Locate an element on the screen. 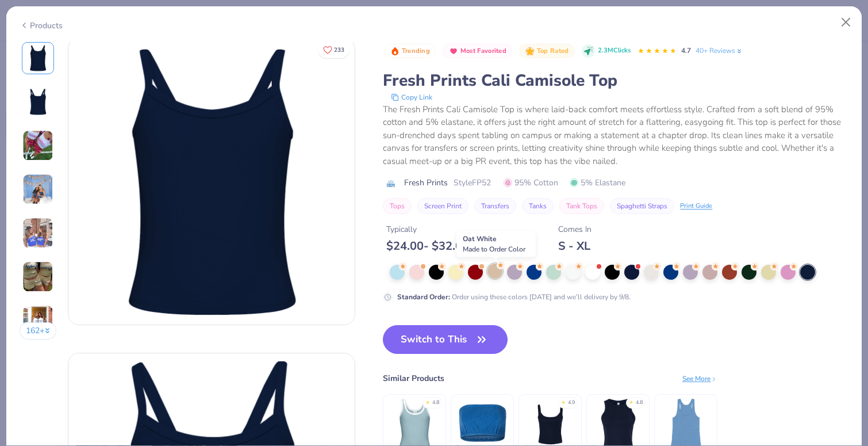 The width and height of the screenshot is (868, 446). img: Back is located at coordinates (38, 101).